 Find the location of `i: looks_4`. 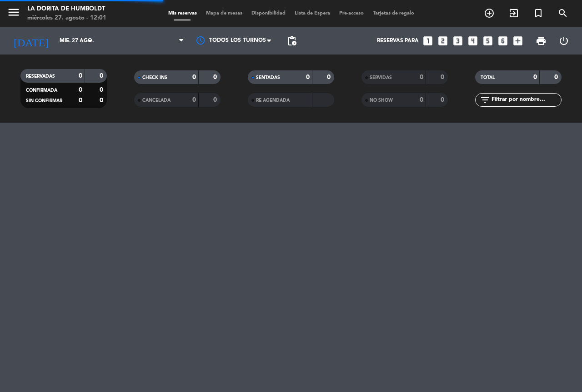

i: looks_4 is located at coordinates (473, 41).